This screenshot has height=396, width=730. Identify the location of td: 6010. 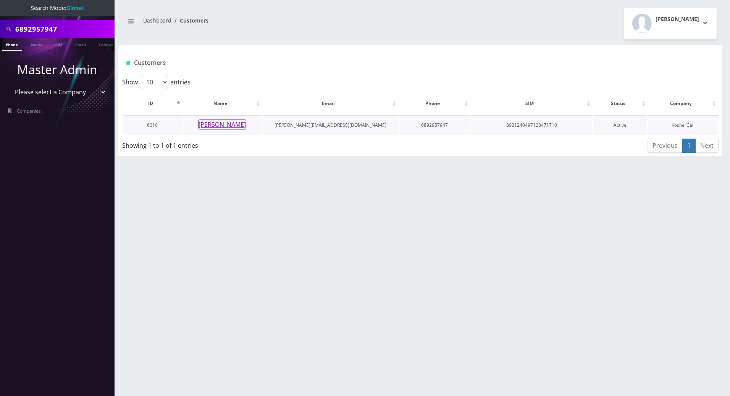
(152, 125).